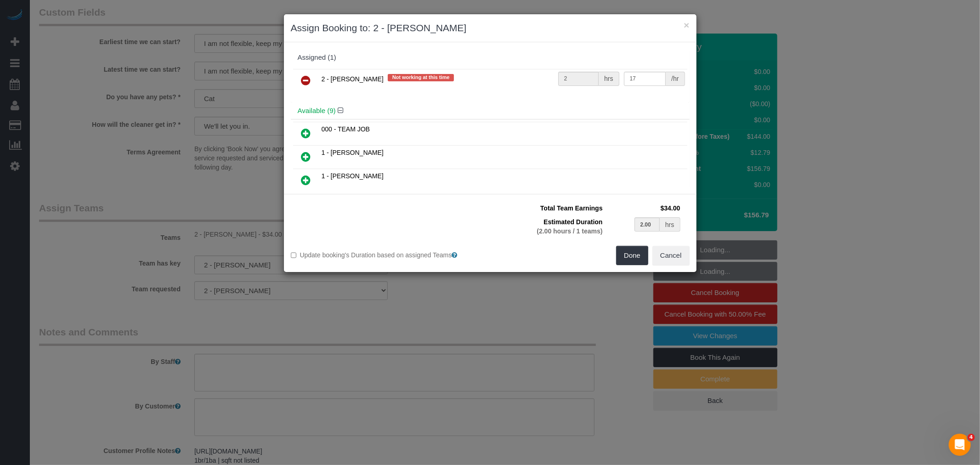  I want to click on span: 000 - TEAM JOB, so click(346, 130).